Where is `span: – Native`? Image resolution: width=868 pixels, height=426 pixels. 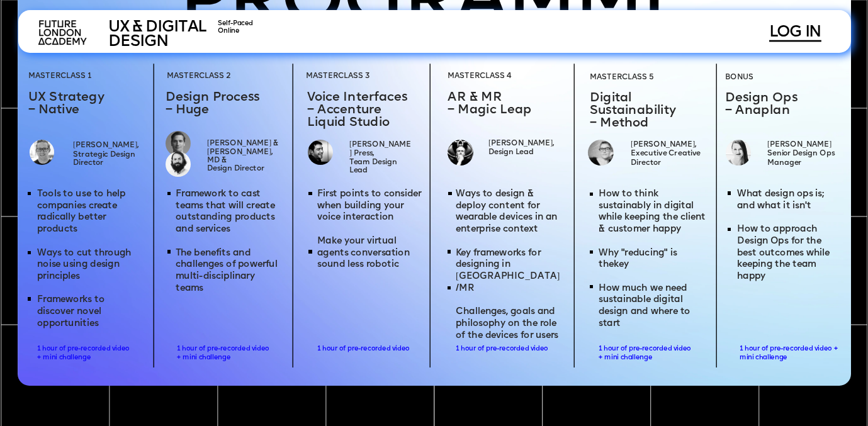
span: – Native is located at coordinates (54, 110).